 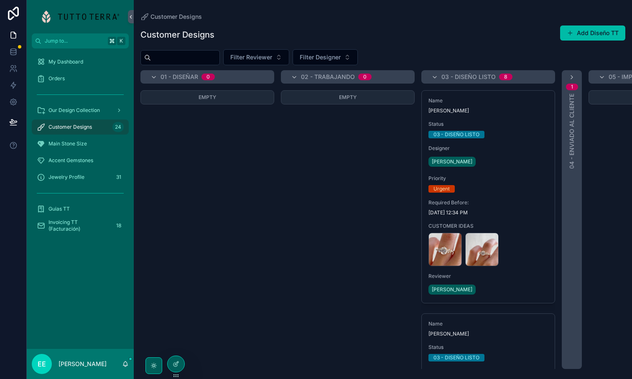 I want to click on span: 03 - DISEÑO LISTO, so click(x=468, y=77).